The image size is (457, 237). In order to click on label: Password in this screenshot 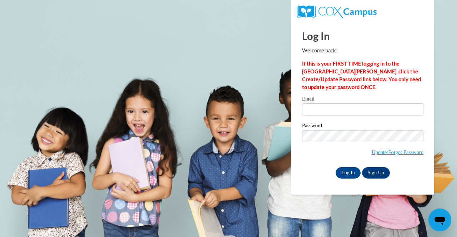, I will do `click(363, 127)`.